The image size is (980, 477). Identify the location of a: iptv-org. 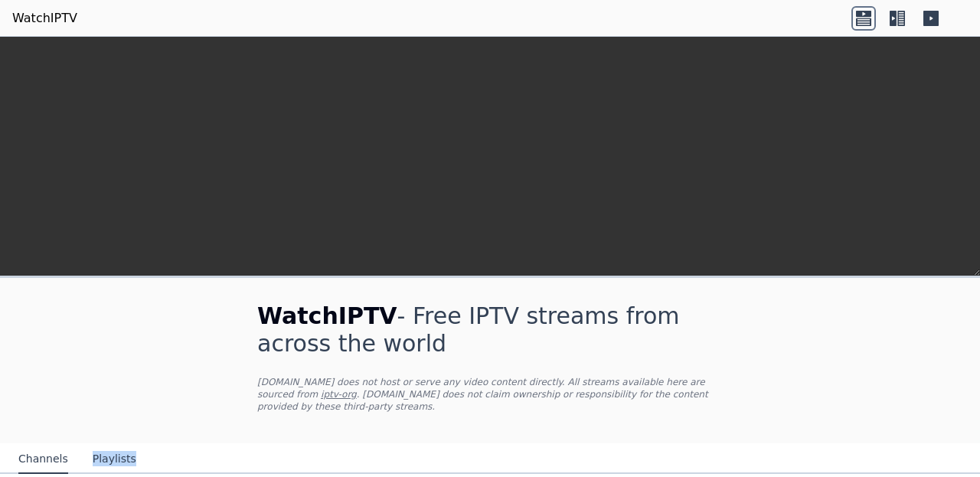
(339, 395).